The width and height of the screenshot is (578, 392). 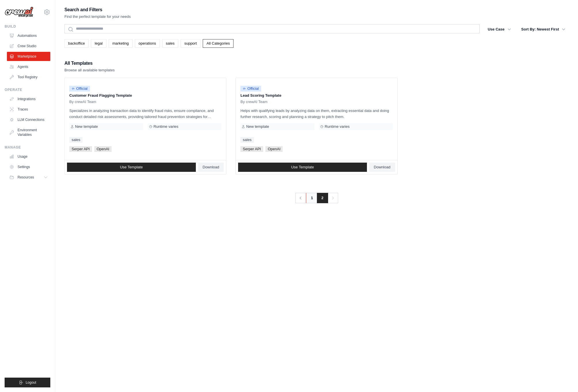 I want to click on a: Marketplace, so click(x=29, y=56).